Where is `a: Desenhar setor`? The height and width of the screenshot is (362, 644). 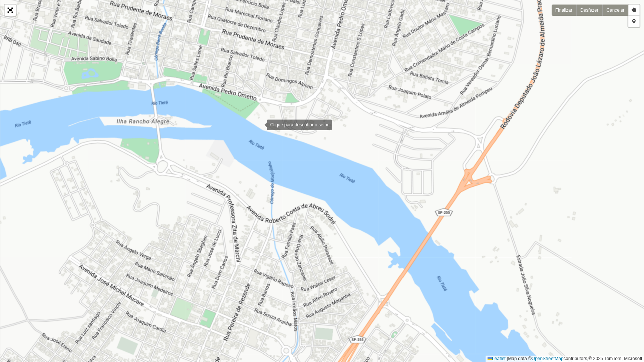 a: Desenhar setor is located at coordinates (634, 10).